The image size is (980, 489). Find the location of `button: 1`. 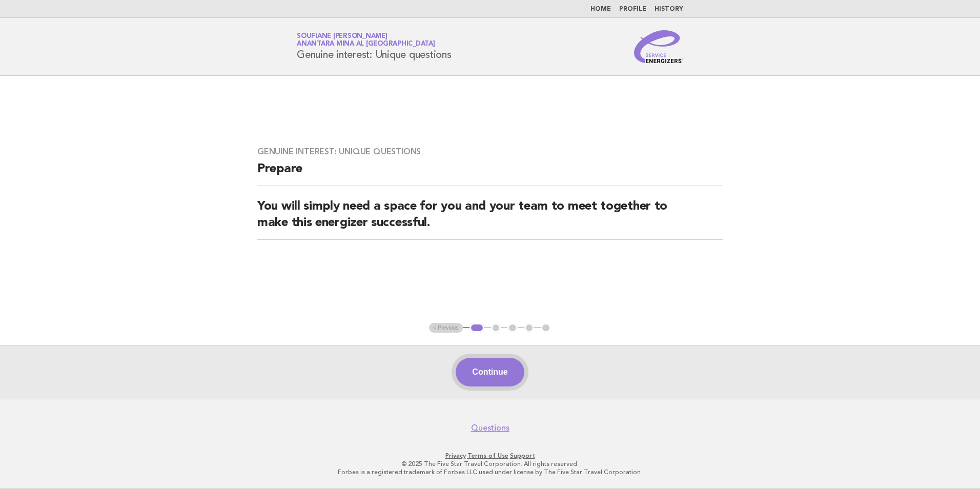

button: 1 is located at coordinates (477, 328).